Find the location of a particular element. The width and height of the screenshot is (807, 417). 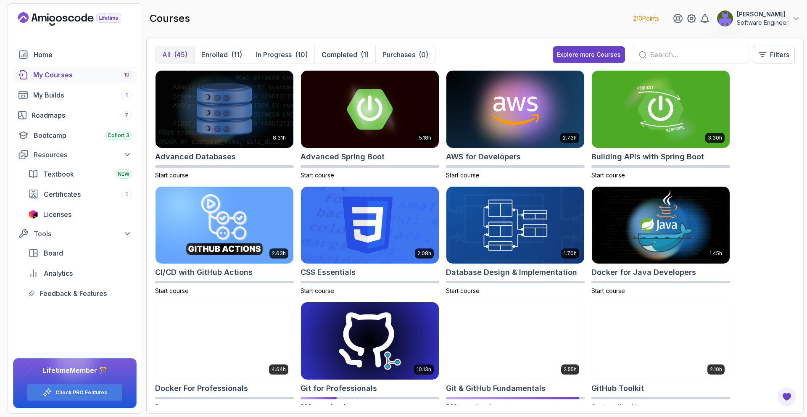

a: Git & GitHub Fundamentals card2.55hGit & GitHub Fundamentals96% completed is located at coordinates (515, 356).